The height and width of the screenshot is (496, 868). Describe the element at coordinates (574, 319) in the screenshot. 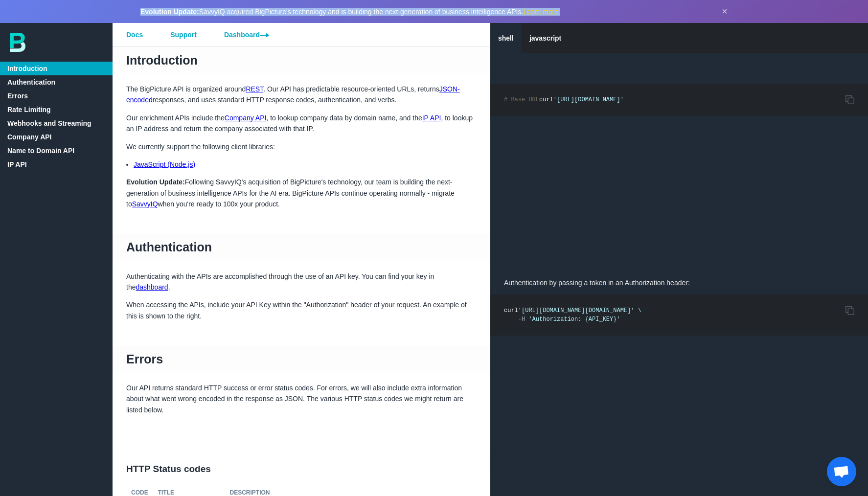

I see `span: 'Authorization: {API_KEY}'` at that location.